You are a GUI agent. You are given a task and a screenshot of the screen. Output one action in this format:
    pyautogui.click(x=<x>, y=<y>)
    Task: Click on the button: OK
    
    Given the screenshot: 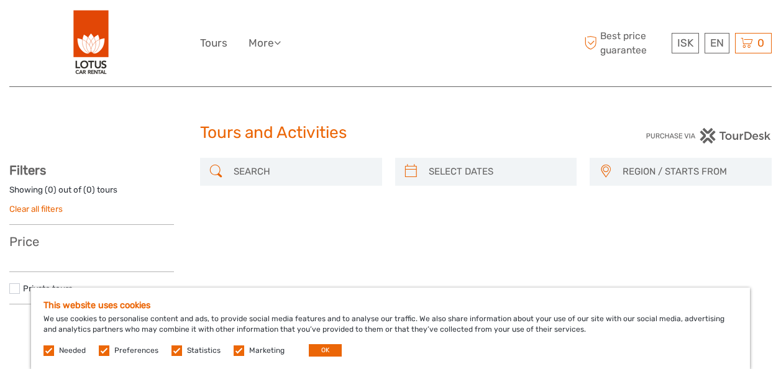 What is the action you would take?
    pyautogui.click(x=325, y=351)
    